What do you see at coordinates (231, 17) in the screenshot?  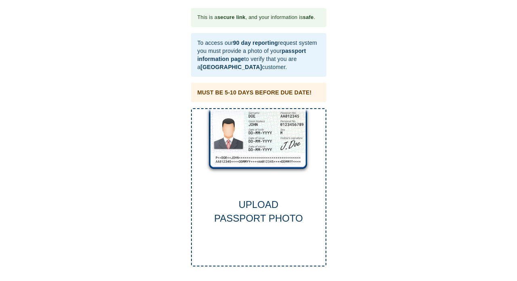 I see `b: secure link` at bounding box center [231, 17].